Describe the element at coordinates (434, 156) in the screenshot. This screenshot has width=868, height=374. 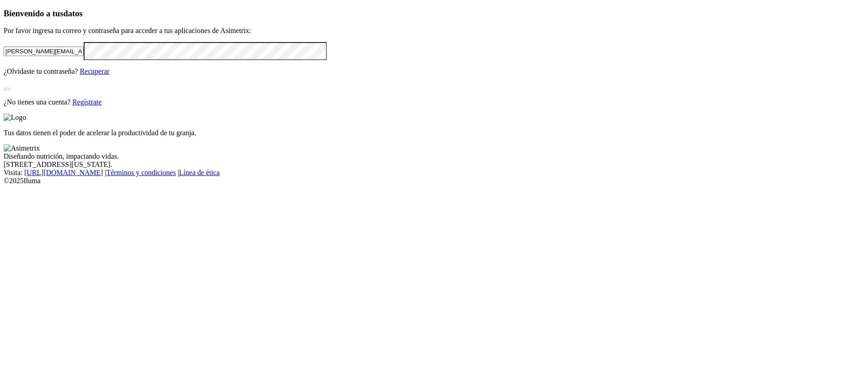
I see `div: Diseñando nutrición, impactando vidas.` at that location.